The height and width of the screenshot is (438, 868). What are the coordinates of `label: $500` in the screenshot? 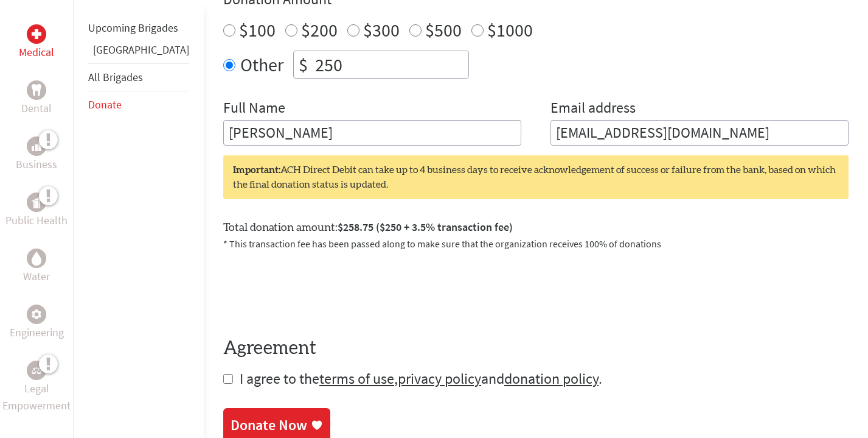 It's located at (444, 30).